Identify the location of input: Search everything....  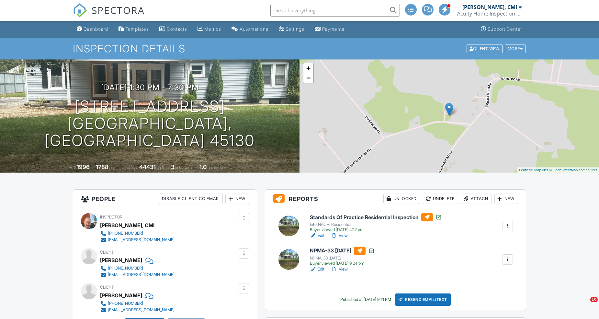
(335, 10).